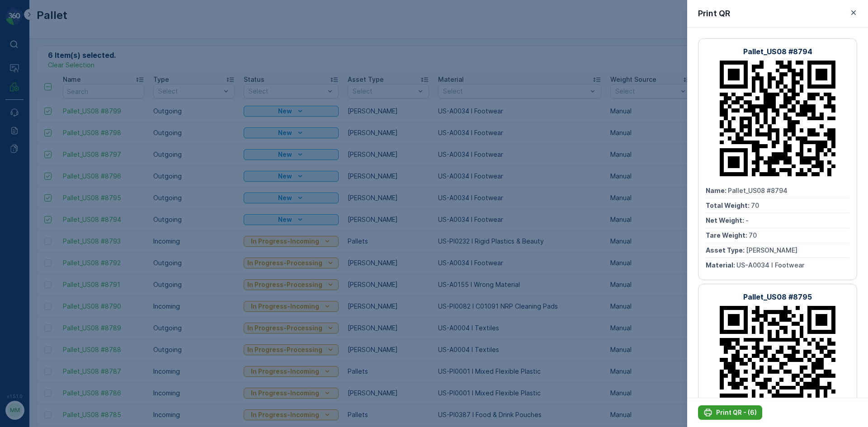 The height and width of the screenshot is (427, 868). What do you see at coordinates (726, 220) in the screenshot?
I see `span: Net Weight :` at bounding box center [726, 220].